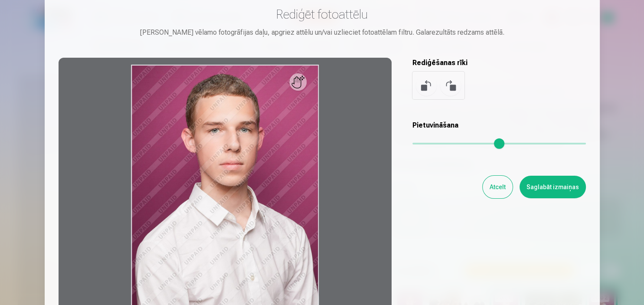 This screenshot has height=305, width=644. I want to click on h5: Rediģēšanas rīki, so click(500, 63).